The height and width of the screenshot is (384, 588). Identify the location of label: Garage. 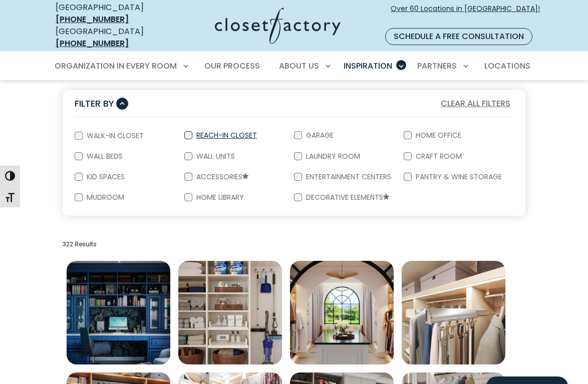
(319, 135).